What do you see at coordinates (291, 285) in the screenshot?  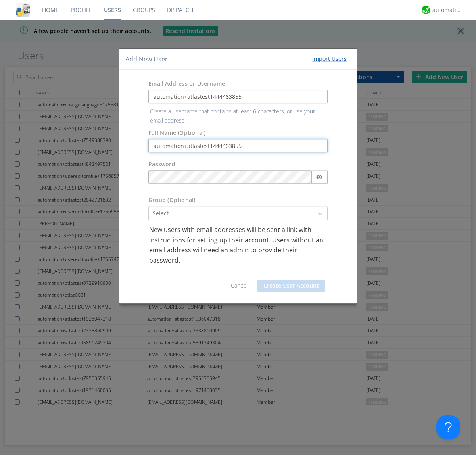 I see `button: Create User Account` at bounding box center [291, 285].